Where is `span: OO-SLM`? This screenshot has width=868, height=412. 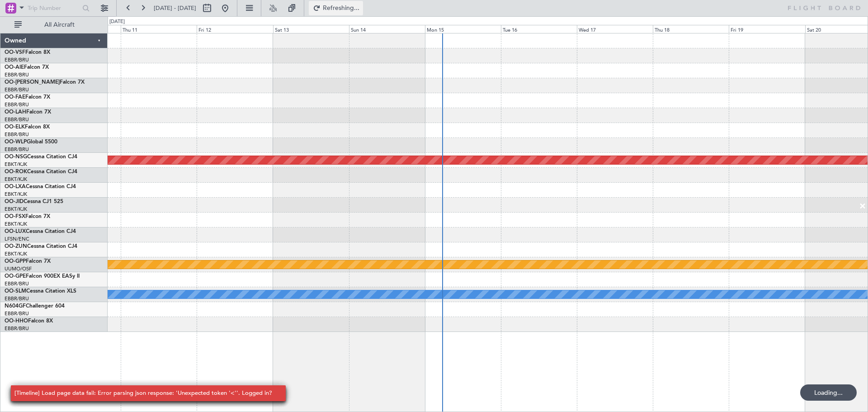 span: OO-SLM is located at coordinates (15, 291).